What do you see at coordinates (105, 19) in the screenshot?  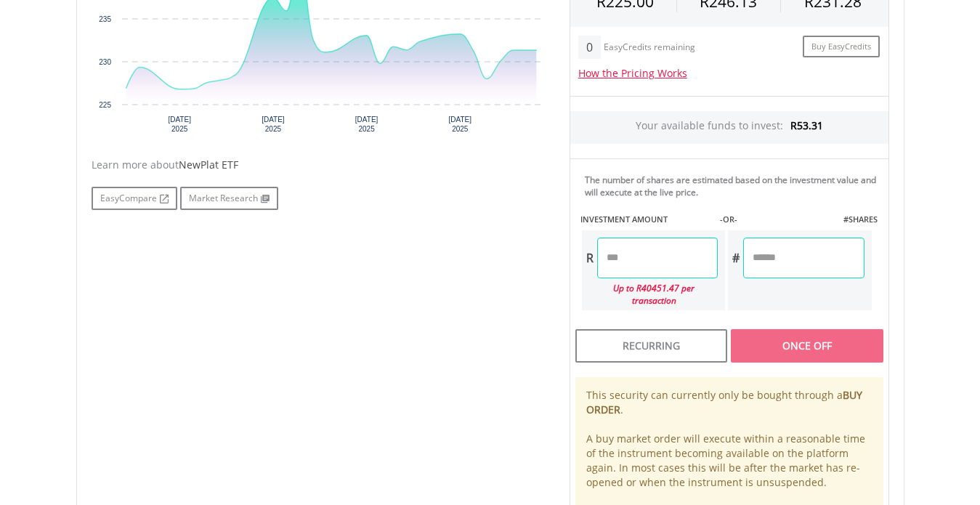 I see `text: 235` at bounding box center [105, 19].